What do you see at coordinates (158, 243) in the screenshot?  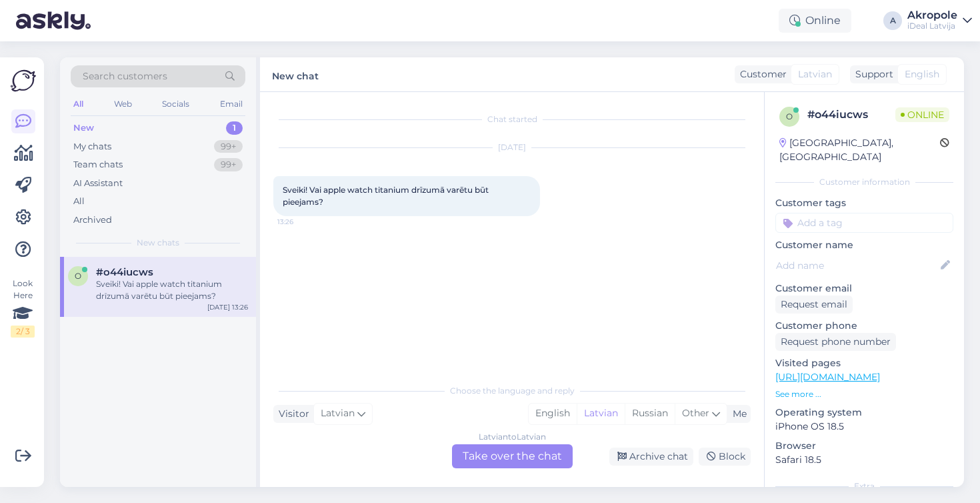 I see `span: New chats` at bounding box center [158, 243].